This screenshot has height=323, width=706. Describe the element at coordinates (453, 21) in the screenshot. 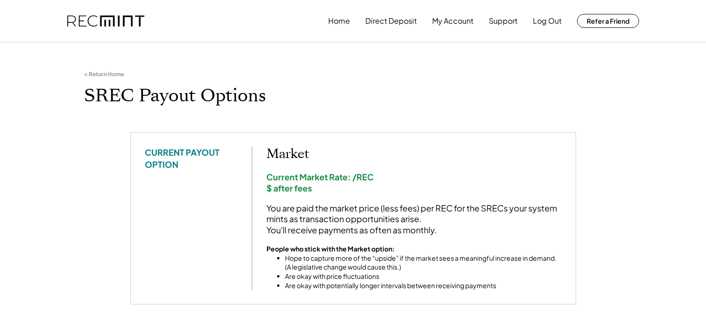

I see `button: My Account` at that location.